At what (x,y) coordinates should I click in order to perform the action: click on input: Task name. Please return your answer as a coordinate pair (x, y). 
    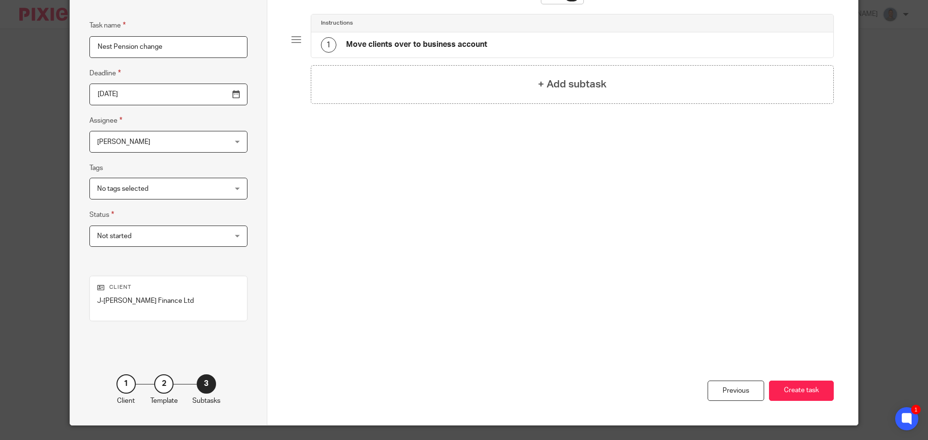
    Looking at the image, I should click on (168, 47).